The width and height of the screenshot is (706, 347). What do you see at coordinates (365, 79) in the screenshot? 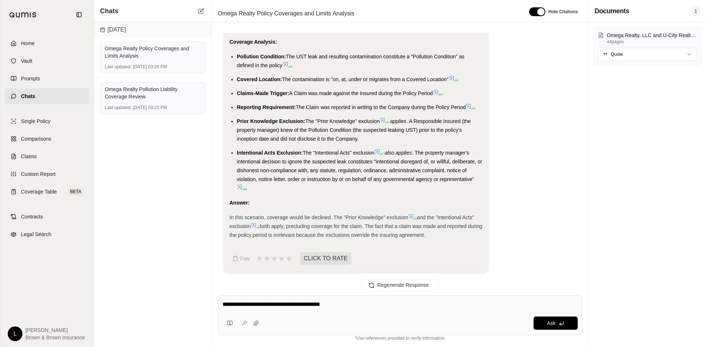
I see `span: The contamination is "on, at, under or migrates from a Covered Location"` at bounding box center [365, 79].